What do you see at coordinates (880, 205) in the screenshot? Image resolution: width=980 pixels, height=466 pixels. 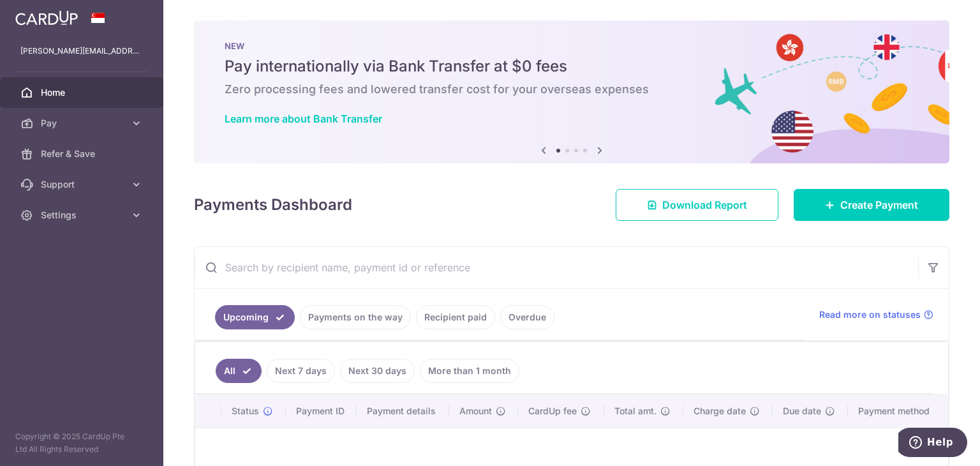 I see `span: Create Payment` at bounding box center [880, 205].